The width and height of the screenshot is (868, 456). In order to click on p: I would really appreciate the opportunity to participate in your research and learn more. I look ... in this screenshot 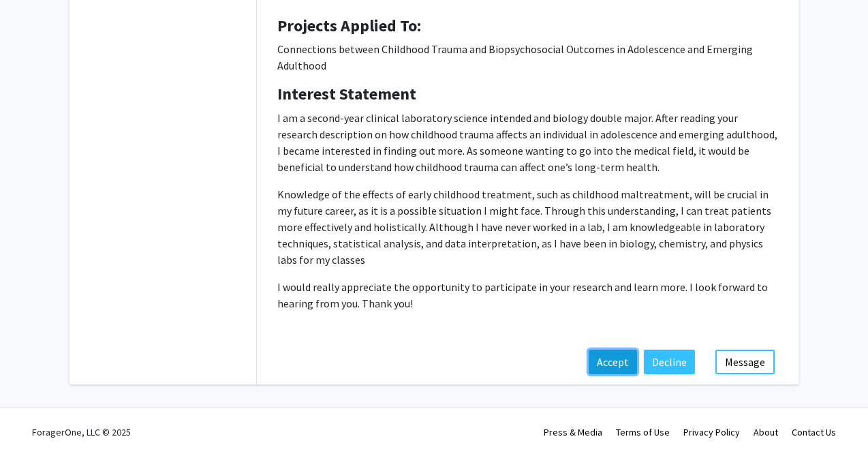, I will do `click(527, 295)`.